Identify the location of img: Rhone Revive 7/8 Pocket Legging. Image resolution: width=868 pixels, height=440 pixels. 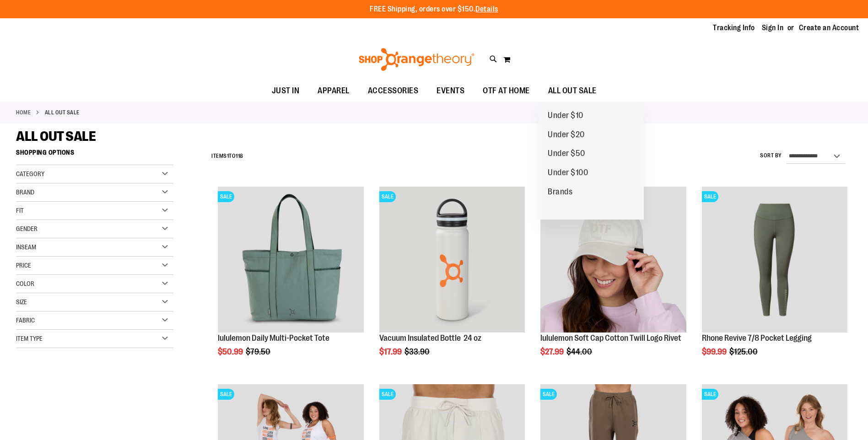
(775, 259).